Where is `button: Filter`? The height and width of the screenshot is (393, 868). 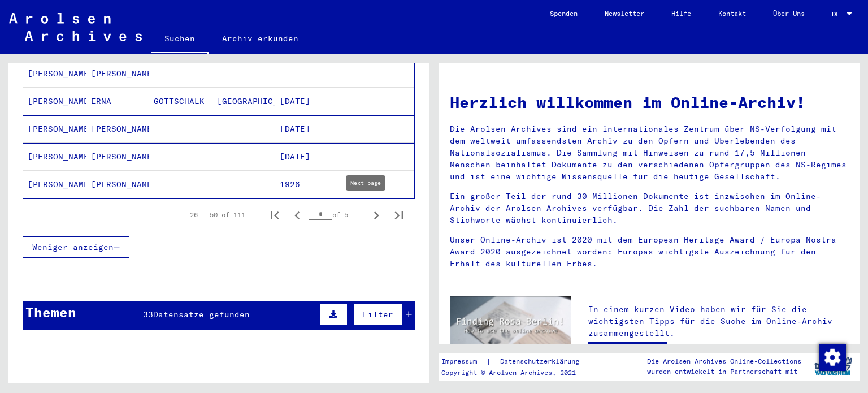
button: Filter is located at coordinates (378, 314).